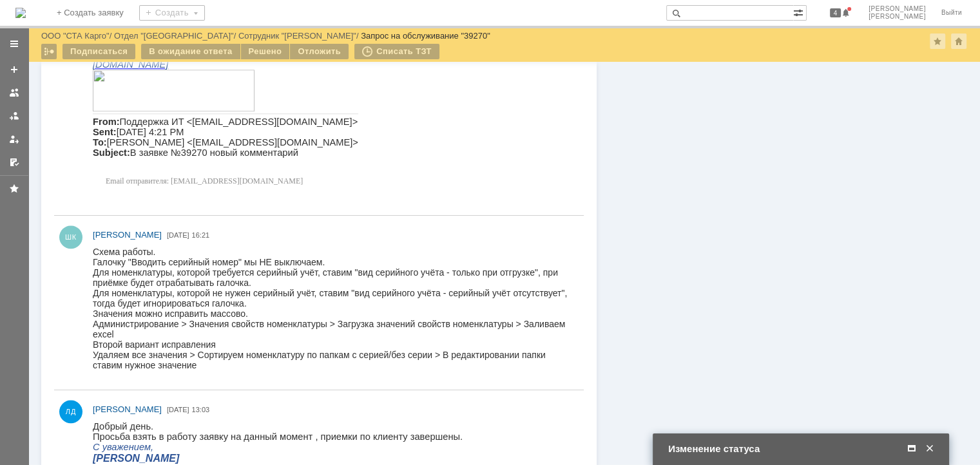 This screenshot has width=980, height=465. What do you see at coordinates (201, 410) in the screenshot?
I see `span: 13:03` at bounding box center [201, 410].